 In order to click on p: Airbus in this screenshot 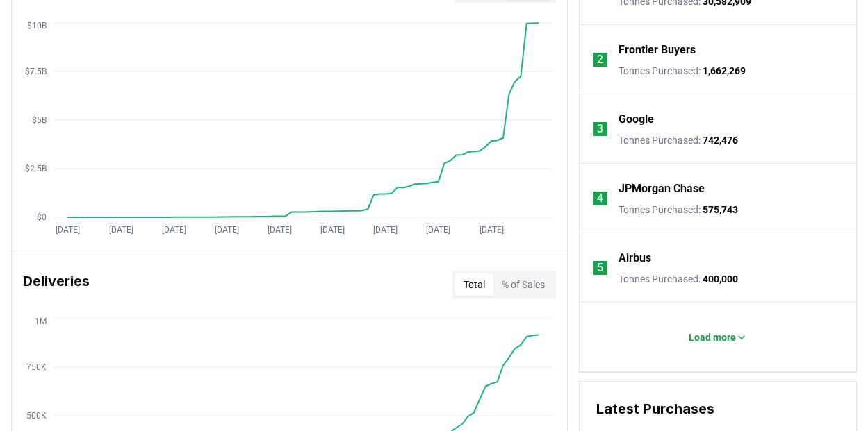, I will do `click(634, 259)`.